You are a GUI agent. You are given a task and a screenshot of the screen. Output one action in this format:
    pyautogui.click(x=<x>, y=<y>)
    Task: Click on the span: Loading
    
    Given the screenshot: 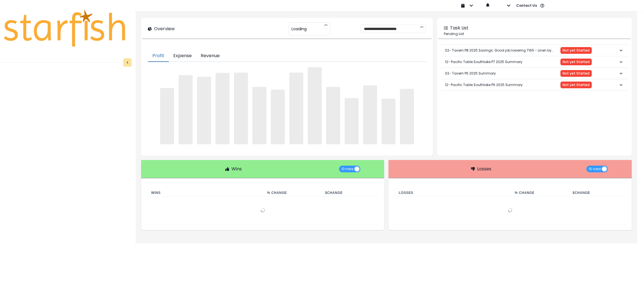 What is the action you would take?
    pyautogui.click(x=299, y=29)
    